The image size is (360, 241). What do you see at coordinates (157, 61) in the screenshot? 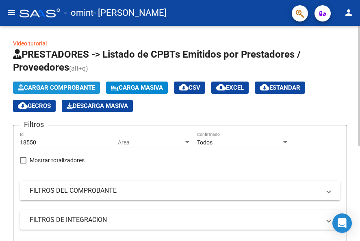
I see `span: PRESTADORES -> Listado de CPBTs Emitidos por Prestadores / Proveedores` at bounding box center [157, 61].